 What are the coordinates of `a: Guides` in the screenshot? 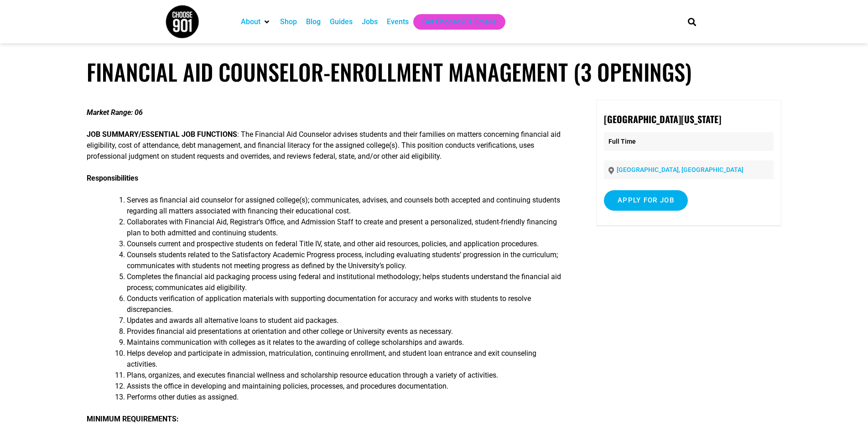 It's located at (341, 22).